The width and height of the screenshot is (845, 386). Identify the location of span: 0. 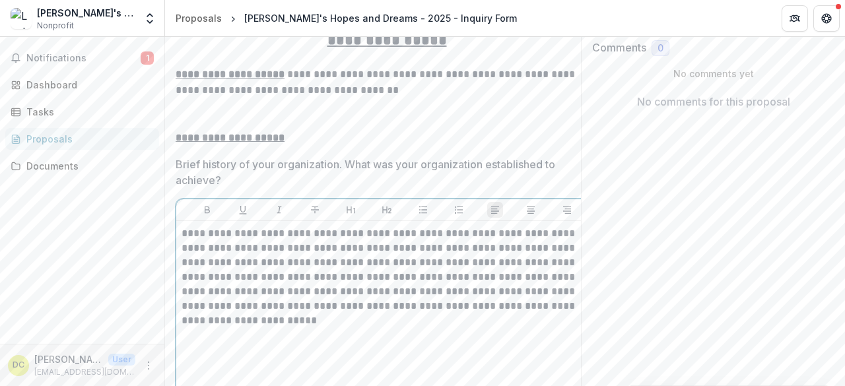
(660, 48).